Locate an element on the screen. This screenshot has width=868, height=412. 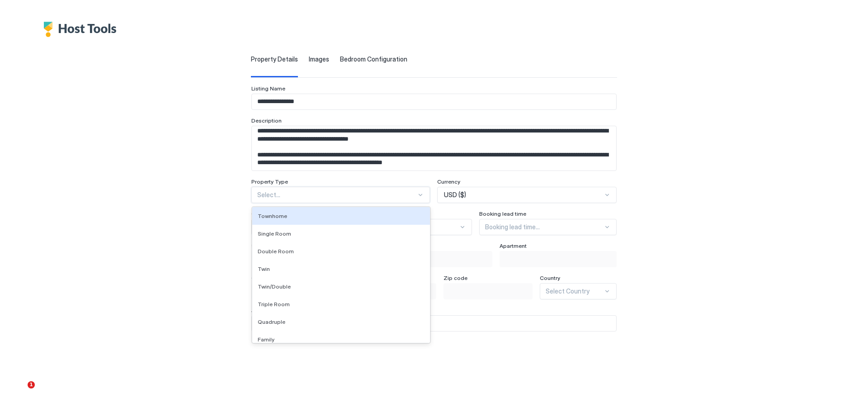
span: Twin/Double is located at coordinates (274, 286).